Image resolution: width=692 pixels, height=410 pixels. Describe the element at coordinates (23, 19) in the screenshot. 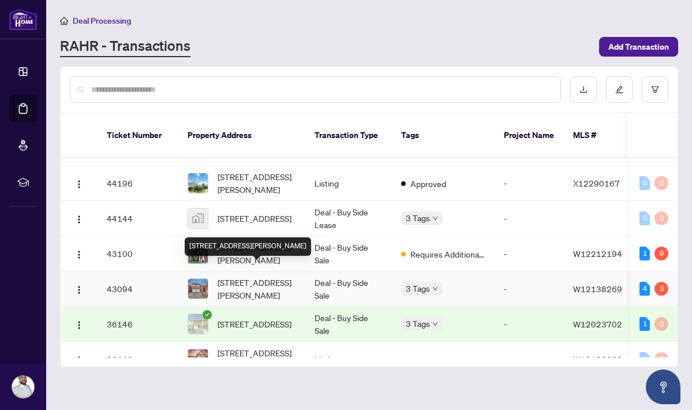

I see `img: logo` at that location.